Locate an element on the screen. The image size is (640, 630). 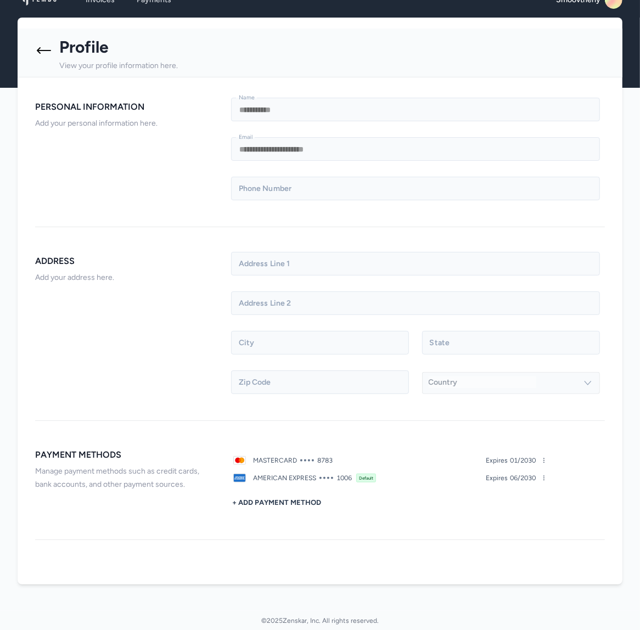
div: 06 / 2030 is located at coordinates (511, 478).